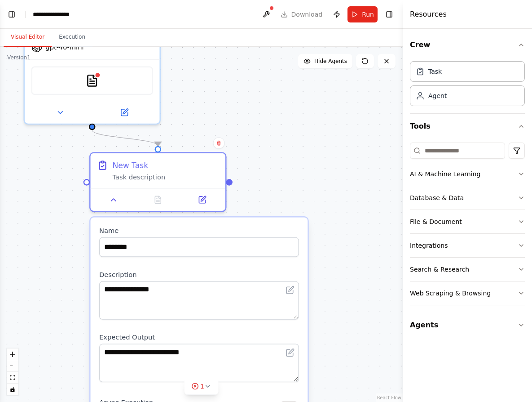 This screenshot has height=402, width=532. I want to click on div: AI & Machine Learning, so click(445, 174).